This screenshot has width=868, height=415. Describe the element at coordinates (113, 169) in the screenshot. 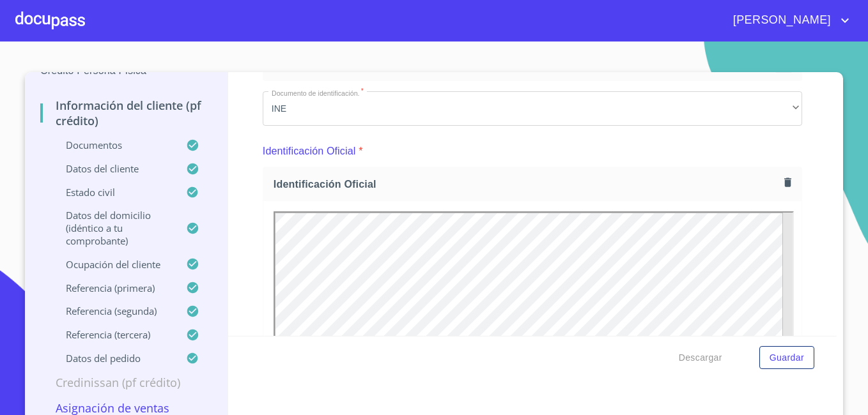

I see `p: Datos del cliente` at that location.